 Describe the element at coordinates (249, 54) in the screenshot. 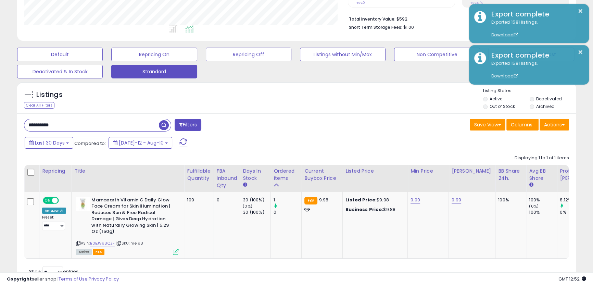

I see `button: Repricing Off` at that location.